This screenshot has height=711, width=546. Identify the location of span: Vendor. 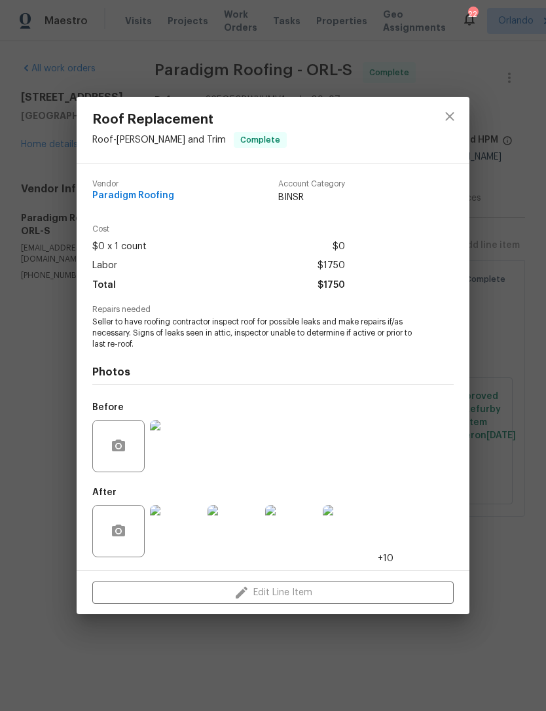
(133, 184).